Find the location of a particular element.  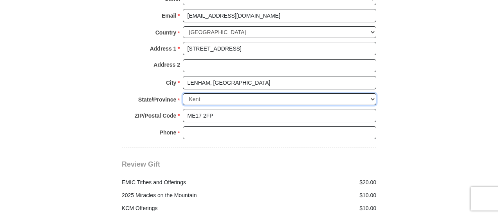

strong: Address 1 is located at coordinates (163, 49).